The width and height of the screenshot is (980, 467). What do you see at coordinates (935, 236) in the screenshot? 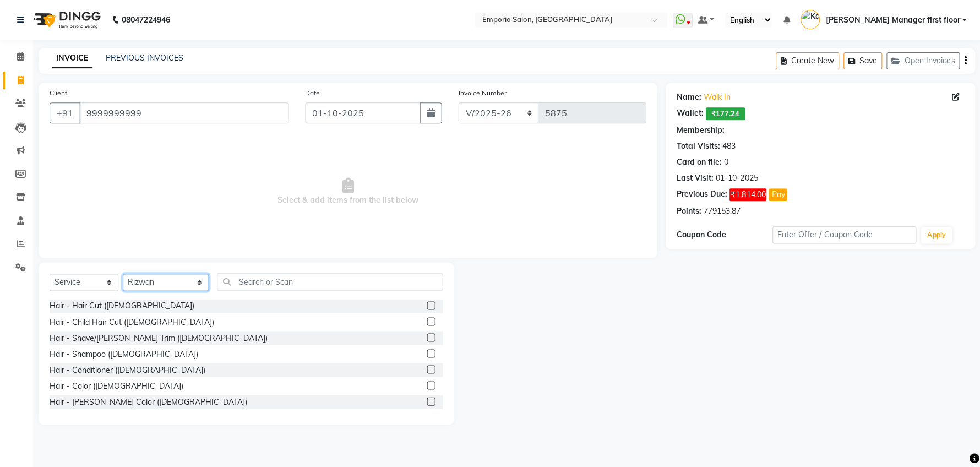
I see `button: Apply` at bounding box center [935, 236].